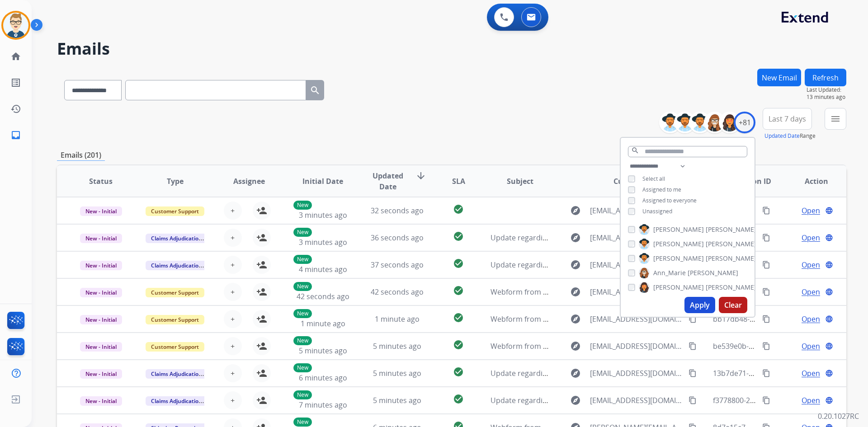 This screenshot has height=427, width=868. What do you see at coordinates (16, 56) in the screenshot?
I see `mat-icon: home` at bounding box center [16, 56].